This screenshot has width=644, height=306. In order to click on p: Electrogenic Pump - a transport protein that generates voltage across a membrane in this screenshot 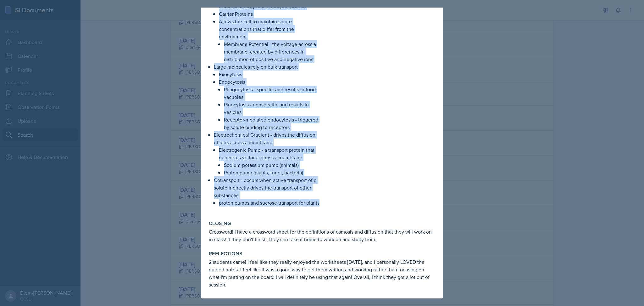, I will do `click(270, 154)`.